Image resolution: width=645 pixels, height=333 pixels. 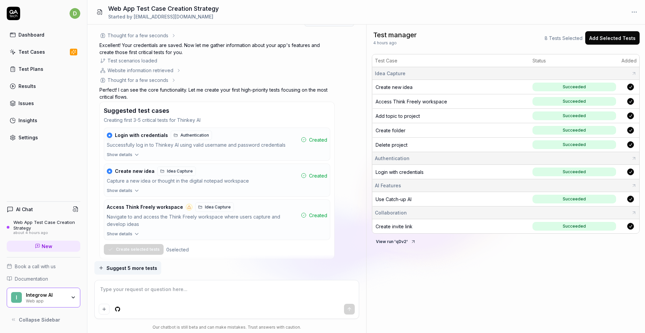 I want to click on div: Settings, so click(x=28, y=137).